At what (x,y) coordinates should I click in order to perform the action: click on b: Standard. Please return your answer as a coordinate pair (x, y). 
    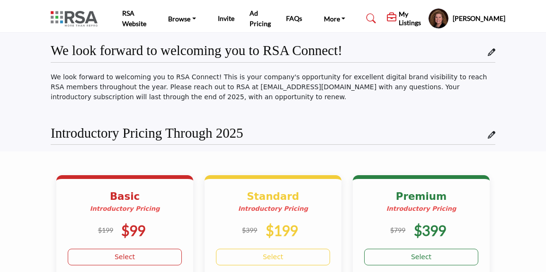
    Looking at the image, I should click on (273, 196).